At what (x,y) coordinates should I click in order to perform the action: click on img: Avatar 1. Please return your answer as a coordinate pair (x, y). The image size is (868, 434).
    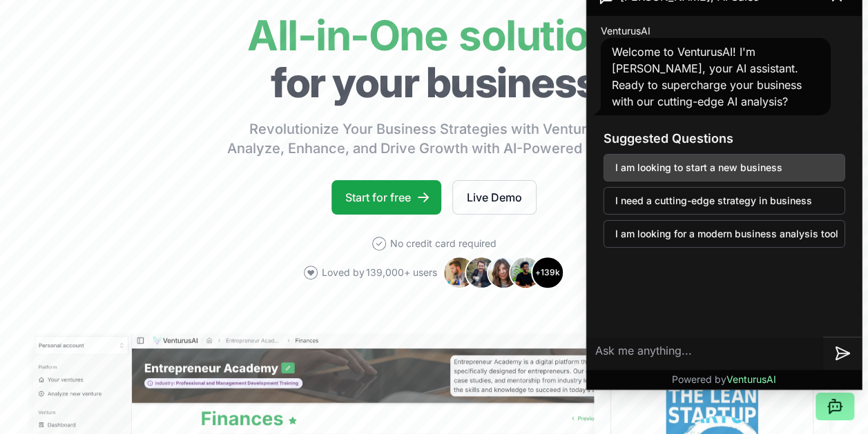
    Looking at the image, I should click on (460, 273).